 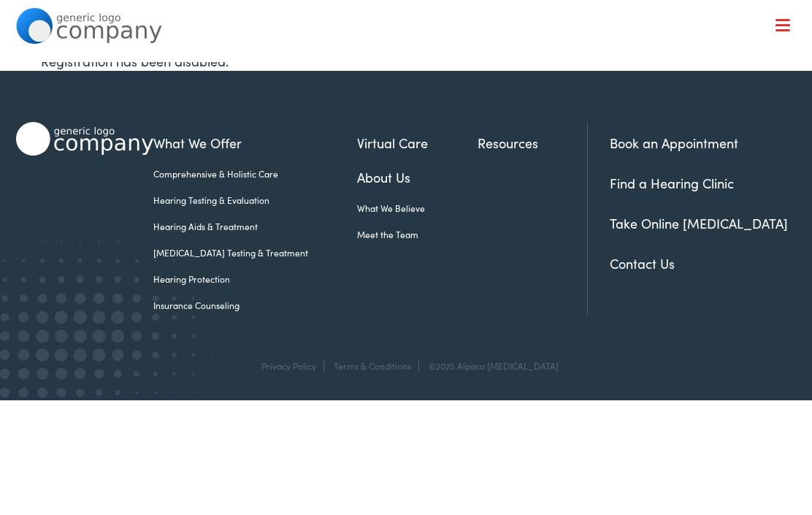 What do you see at coordinates (674, 143) in the screenshot?
I see `a: Book an Appointment` at bounding box center [674, 143].